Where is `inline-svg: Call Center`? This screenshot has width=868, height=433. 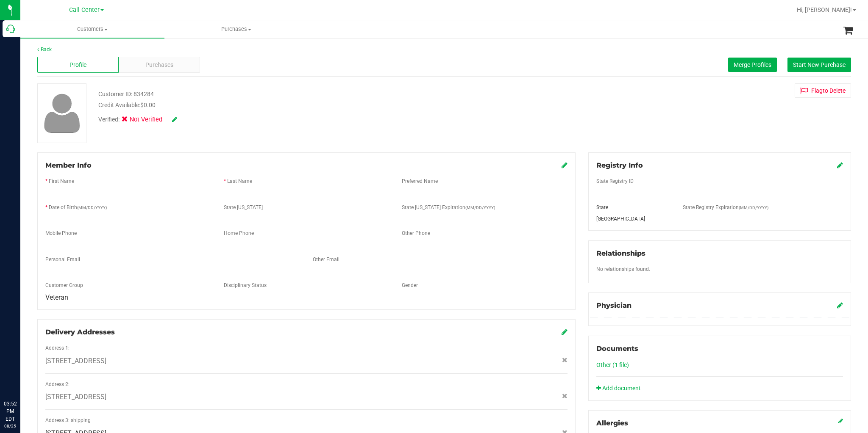
inline-svg: Call Center is located at coordinates (11, 29).